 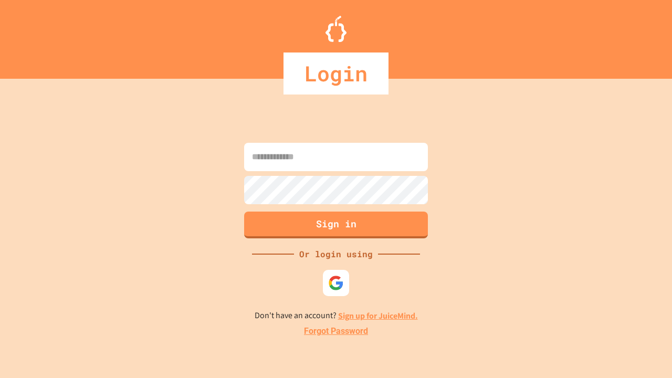 What do you see at coordinates (336, 254) in the screenshot?
I see `div: Or login using` at bounding box center [336, 254].